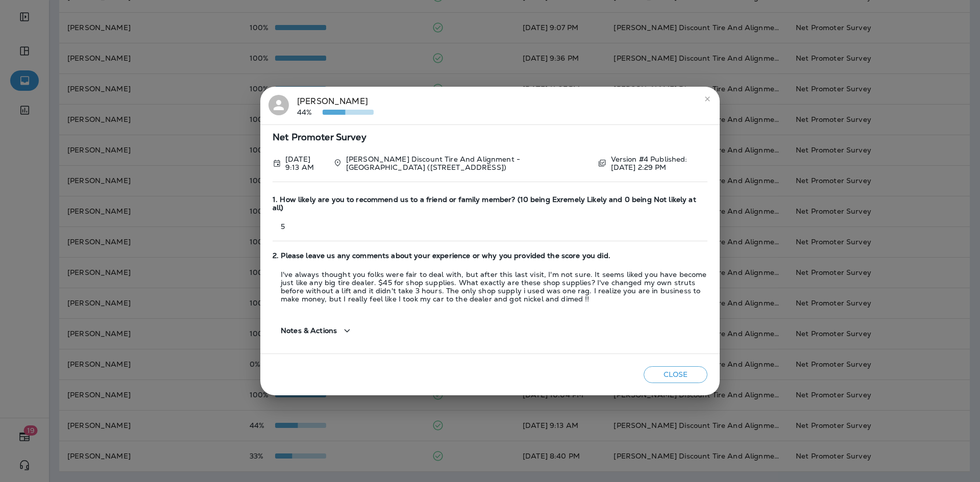  What do you see at coordinates (707, 99) in the screenshot?
I see `button: close` at bounding box center [707, 99].